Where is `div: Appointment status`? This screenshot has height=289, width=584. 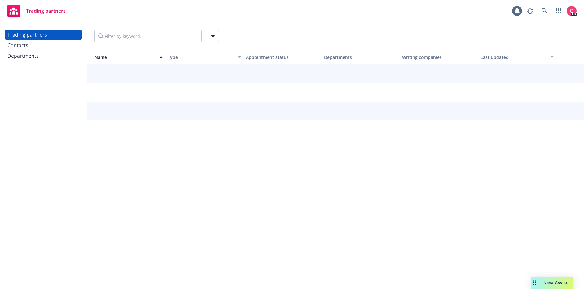 div: Appointment status is located at coordinates (282, 57).